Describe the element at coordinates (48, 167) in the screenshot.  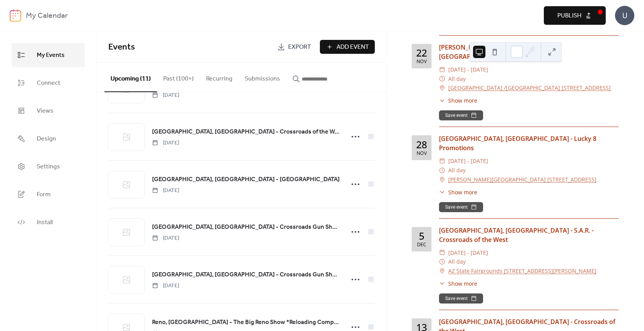
I see `span: Settings` at that location.